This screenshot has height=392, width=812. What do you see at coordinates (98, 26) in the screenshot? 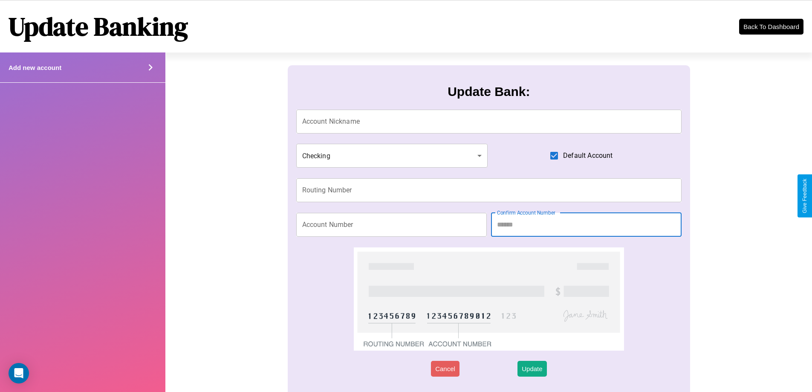
I see `h1: Update Banking` at bounding box center [98, 26].